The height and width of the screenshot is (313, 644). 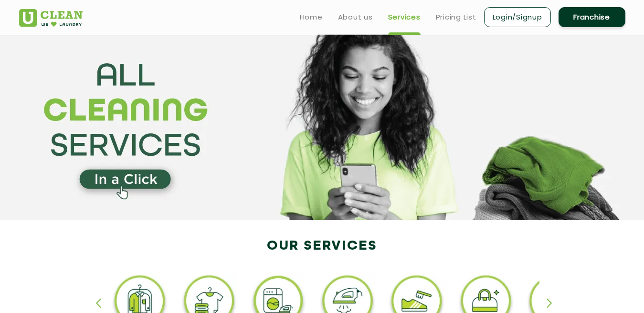 What do you see at coordinates (456, 17) in the screenshot?
I see `a: Pricing List` at bounding box center [456, 17].